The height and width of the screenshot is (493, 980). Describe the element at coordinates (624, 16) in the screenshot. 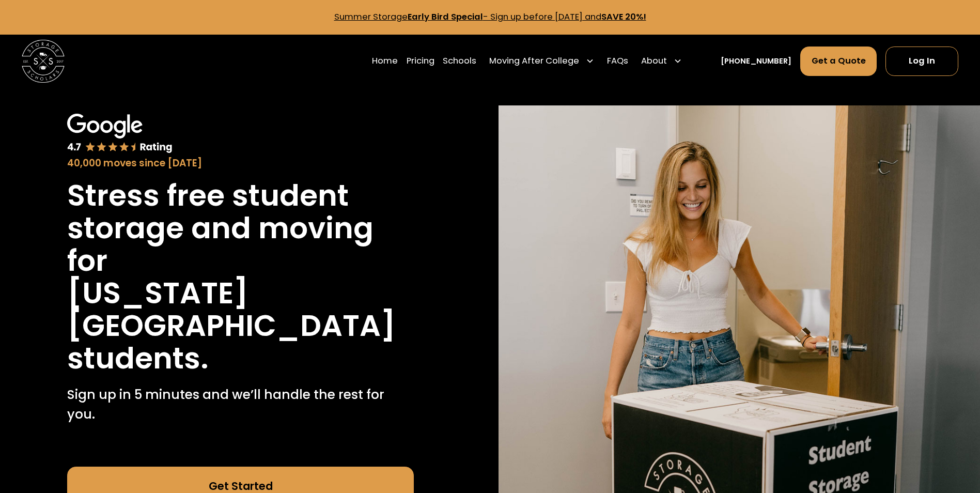

I see `strong: SAVE 20%!` at that location.